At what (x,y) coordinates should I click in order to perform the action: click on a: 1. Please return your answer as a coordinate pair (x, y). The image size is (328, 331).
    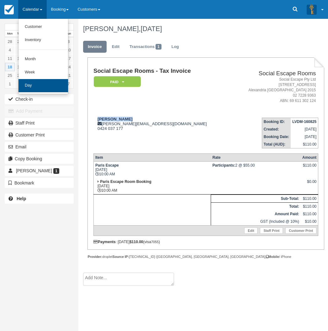
    Looking at the image, I should click on (10, 84).